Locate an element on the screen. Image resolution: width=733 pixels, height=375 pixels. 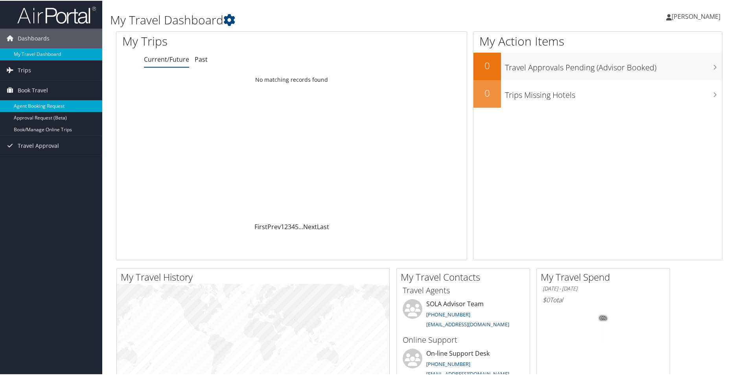
span: Book Travel is located at coordinates (33, 90).